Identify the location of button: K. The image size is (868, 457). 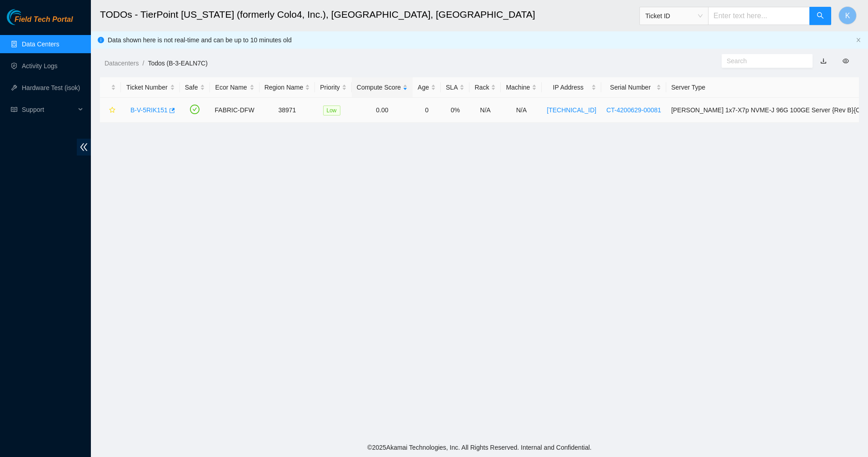
(848, 15).